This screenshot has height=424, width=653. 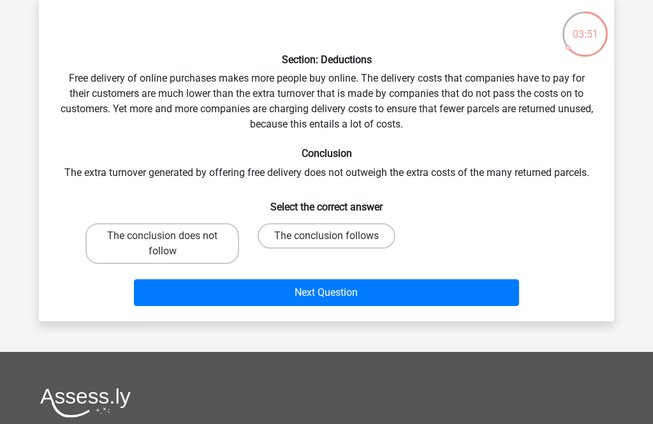 What do you see at coordinates (162, 244) in the screenshot?
I see `label: The conclusion does not follow` at bounding box center [162, 244].